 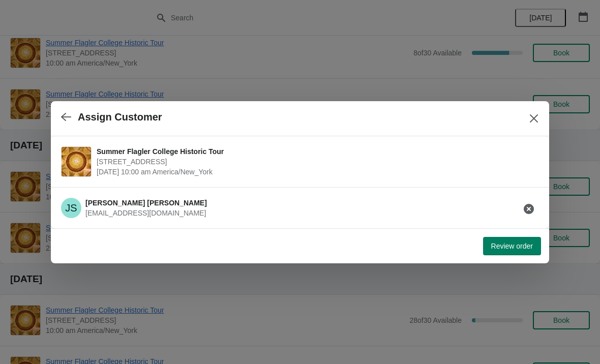 What do you see at coordinates (315, 152) in the screenshot?
I see `span: Summer Flagler College Historic Tour` at bounding box center [315, 152].